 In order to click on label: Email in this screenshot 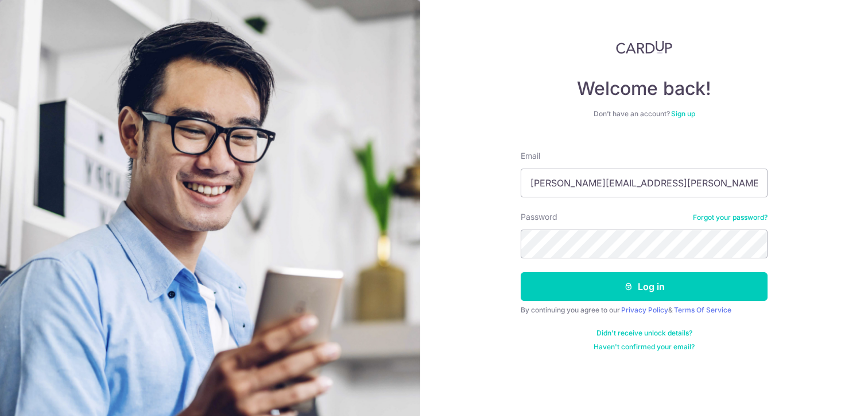, I will do `click(530, 156)`.